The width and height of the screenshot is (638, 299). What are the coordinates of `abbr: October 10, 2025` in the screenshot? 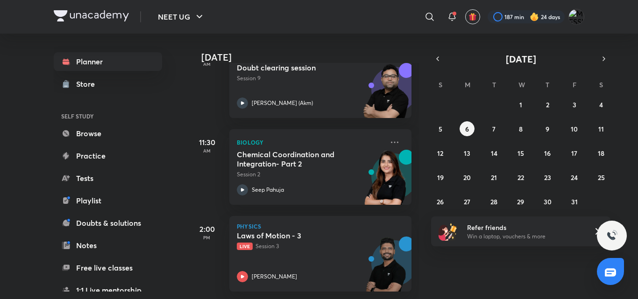 It's located at (574, 129).